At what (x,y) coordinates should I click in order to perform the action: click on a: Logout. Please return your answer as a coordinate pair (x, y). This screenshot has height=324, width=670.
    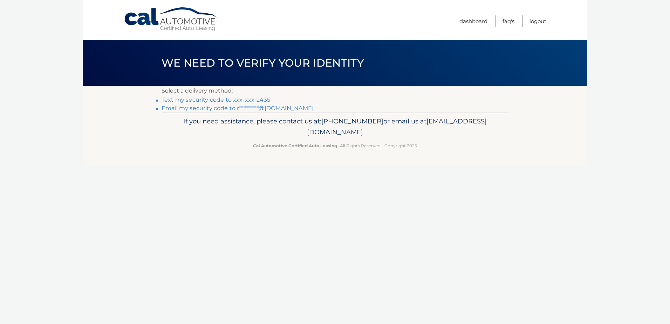
    Looking at the image, I should click on (538, 21).